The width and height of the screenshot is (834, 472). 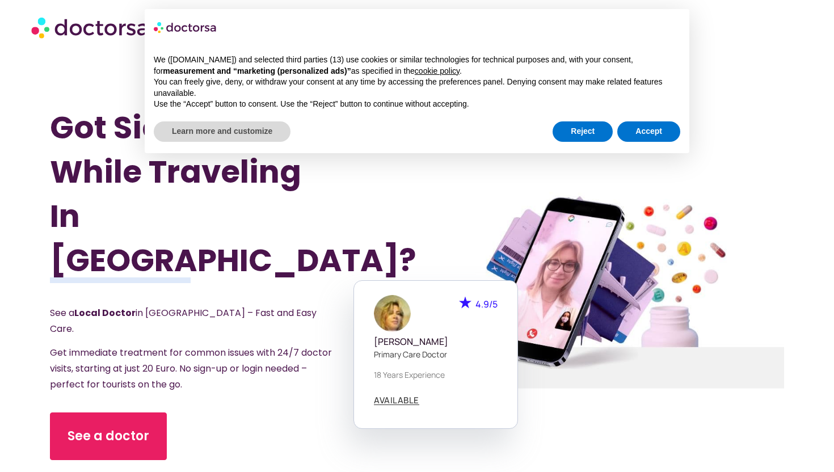 What do you see at coordinates (486, 304) in the screenshot?
I see `span: 4.9/5` at bounding box center [486, 304].